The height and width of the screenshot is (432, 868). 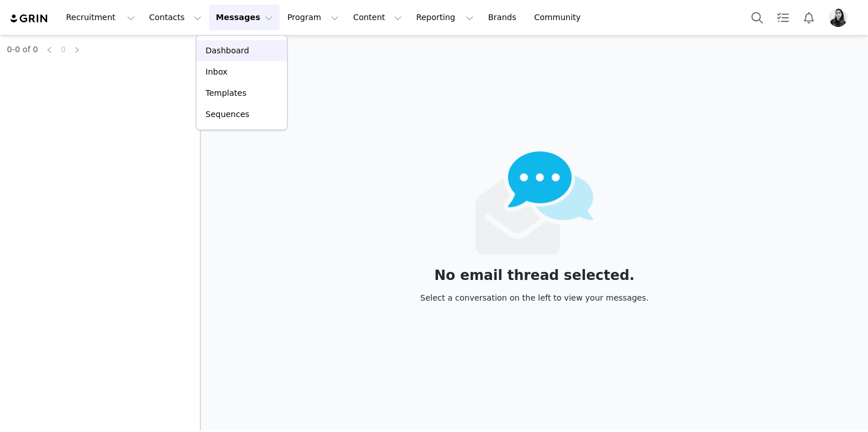 What do you see at coordinates (29, 19) in the screenshot?
I see `a: grin logo` at bounding box center [29, 19].